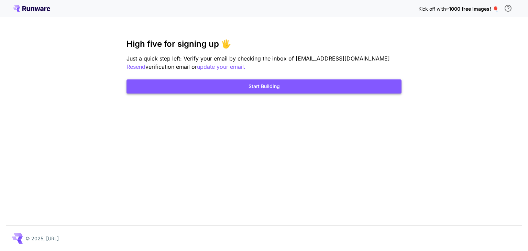 This screenshot has height=251, width=528. What do you see at coordinates (264, 44) in the screenshot?
I see `h3: High five for signing up 🖐️` at bounding box center [264, 44].